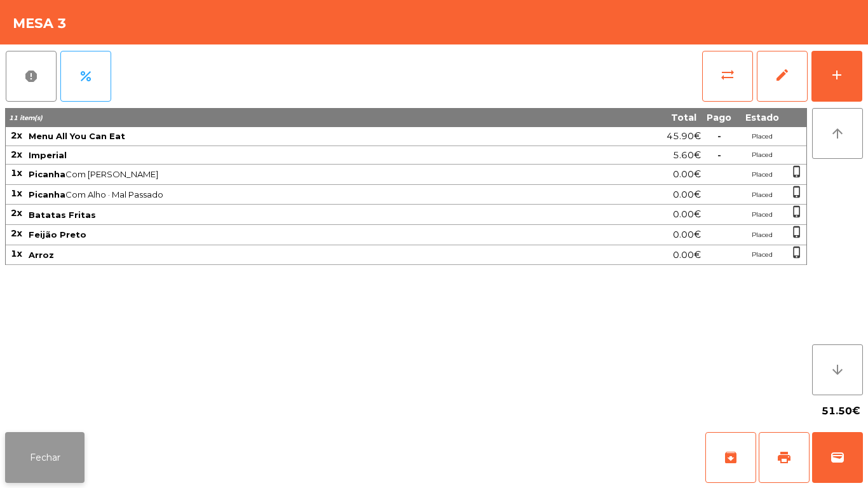 The image size is (868, 488). What do you see at coordinates (687, 155) in the screenshot?
I see `span: 5.60€` at bounding box center [687, 155].